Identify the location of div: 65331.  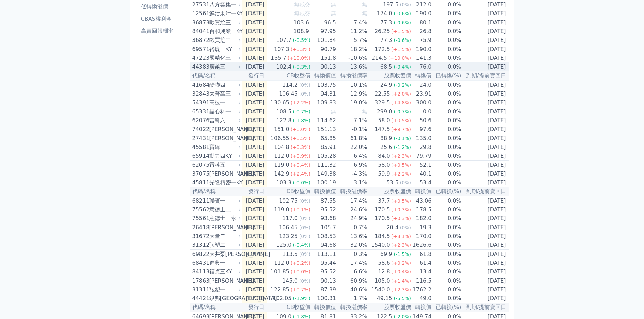
(200, 112).